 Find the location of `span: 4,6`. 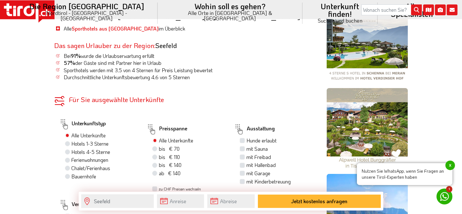

span: 4,6 is located at coordinates (155, 77).